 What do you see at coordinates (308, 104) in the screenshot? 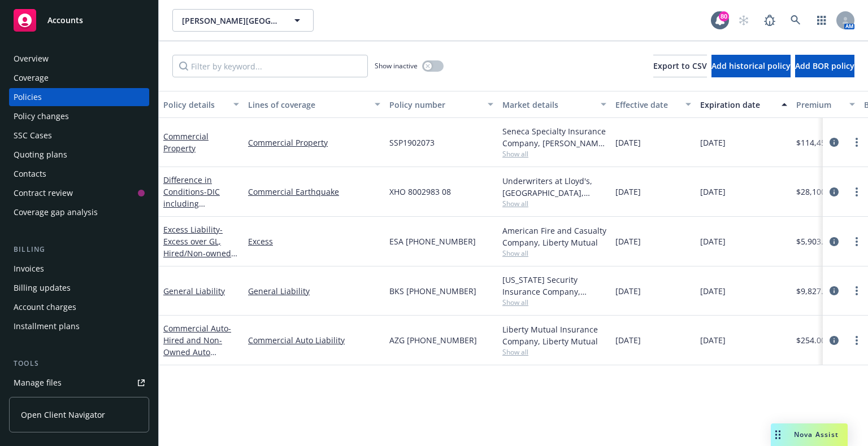
I see `div: Lines of coverage` at bounding box center [308, 104].